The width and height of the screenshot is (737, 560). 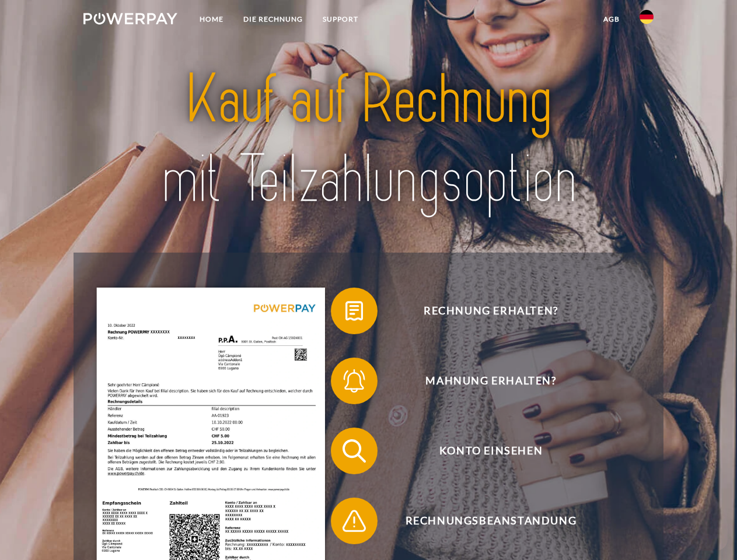 What do you see at coordinates (211, 19) in the screenshot?
I see `a: Home` at bounding box center [211, 19].